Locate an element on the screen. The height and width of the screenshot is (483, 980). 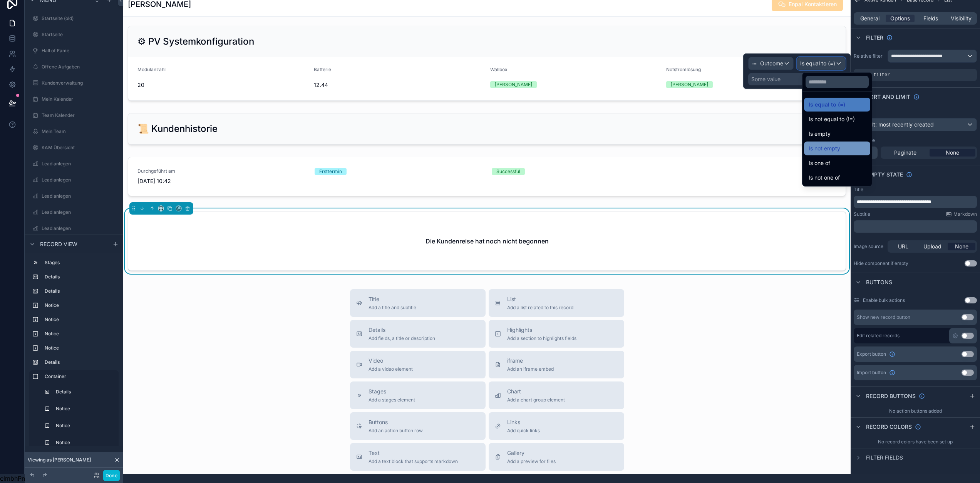
label: Startseite is located at coordinates (79, 35).